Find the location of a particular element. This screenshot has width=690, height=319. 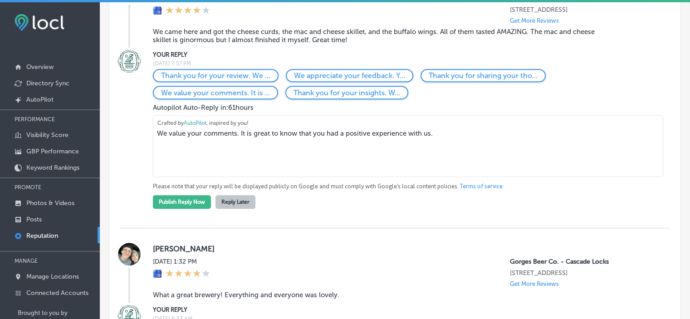

a: Terms of service is located at coordinates (481, 186).